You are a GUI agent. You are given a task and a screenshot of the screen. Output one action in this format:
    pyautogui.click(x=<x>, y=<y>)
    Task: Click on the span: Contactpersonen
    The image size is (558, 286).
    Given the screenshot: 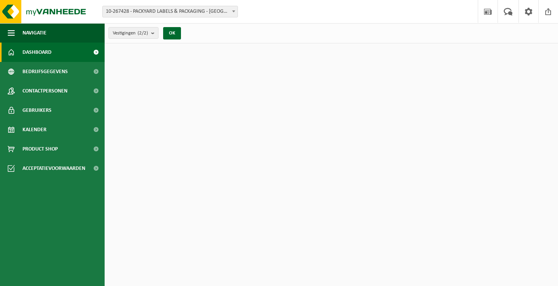 What is the action you would take?
    pyautogui.click(x=45, y=91)
    